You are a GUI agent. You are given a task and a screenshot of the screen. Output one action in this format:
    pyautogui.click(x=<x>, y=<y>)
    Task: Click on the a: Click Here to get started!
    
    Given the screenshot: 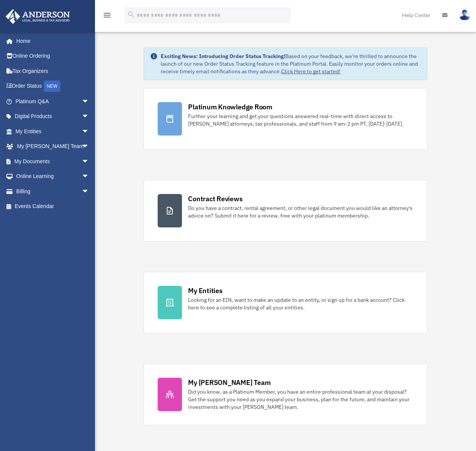 What is the action you would take?
    pyautogui.click(x=311, y=71)
    